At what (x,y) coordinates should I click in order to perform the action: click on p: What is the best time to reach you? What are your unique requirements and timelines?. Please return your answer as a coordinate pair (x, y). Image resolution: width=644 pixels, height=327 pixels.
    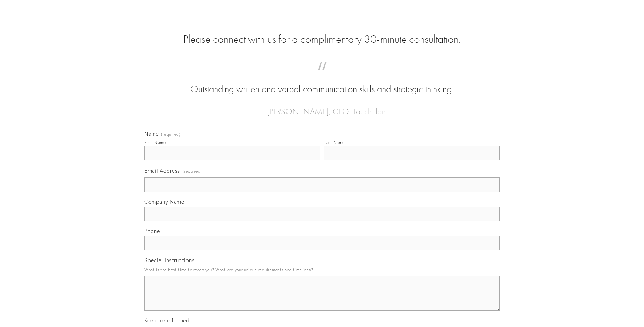
    Looking at the image, I should click on (322, 269).